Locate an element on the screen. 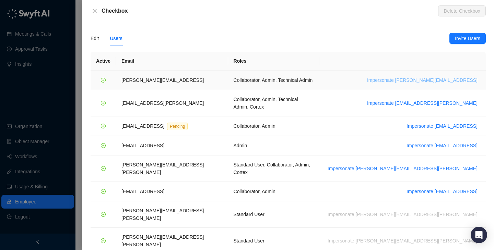 The height and width of the screenshot is (250, 494). th: Roles is located at coordinates (274, 61).